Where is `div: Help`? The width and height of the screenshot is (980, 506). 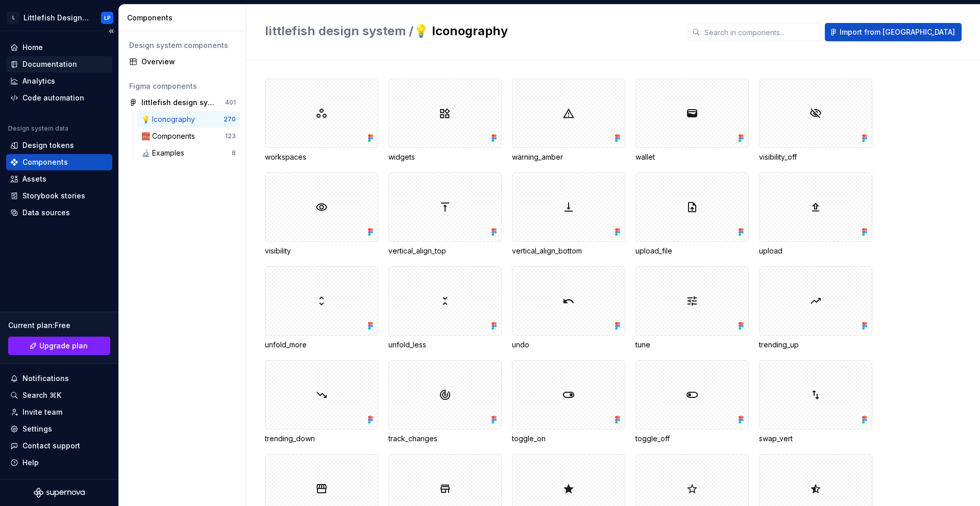
div: Help is located at coordinates (31, 463).